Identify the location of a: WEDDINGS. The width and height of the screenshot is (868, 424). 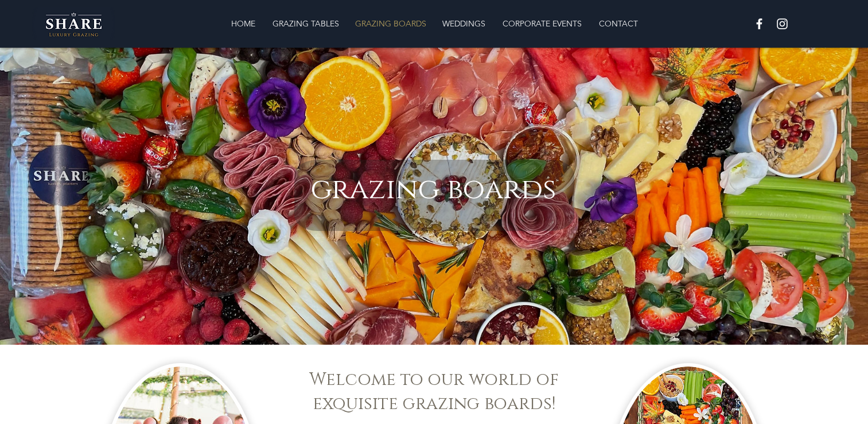
(464, 24).